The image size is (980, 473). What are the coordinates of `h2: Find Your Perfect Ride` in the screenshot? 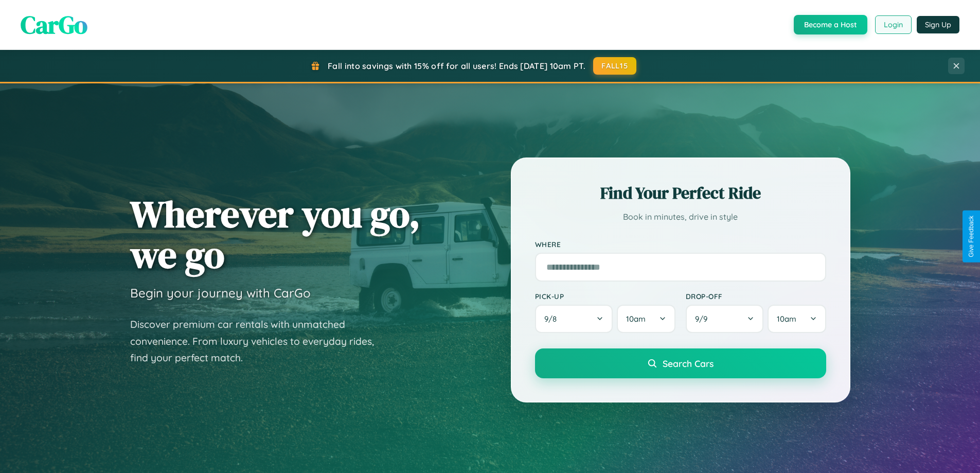 It's located at (680, 193).